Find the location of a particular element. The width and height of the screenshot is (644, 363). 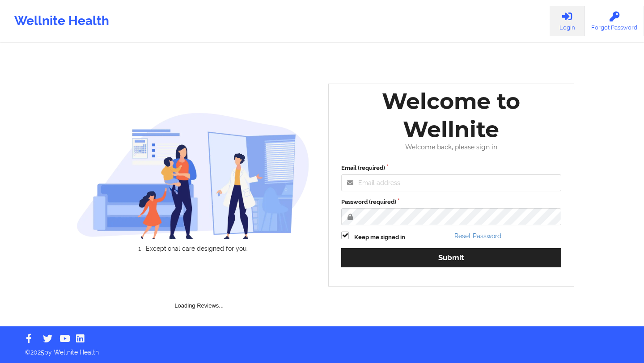

img: wellnite-auth-hero_200.c722682e.png is located at coordinates (193, 175).